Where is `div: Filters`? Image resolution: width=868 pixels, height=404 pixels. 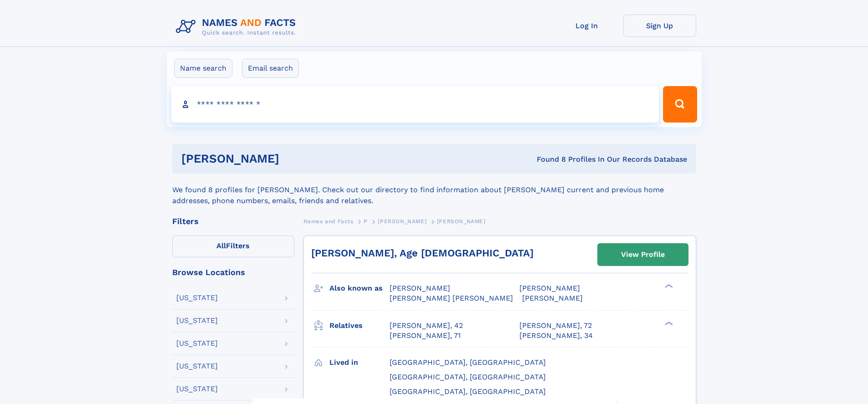
div: Filters is located at coordinates (233, 221).